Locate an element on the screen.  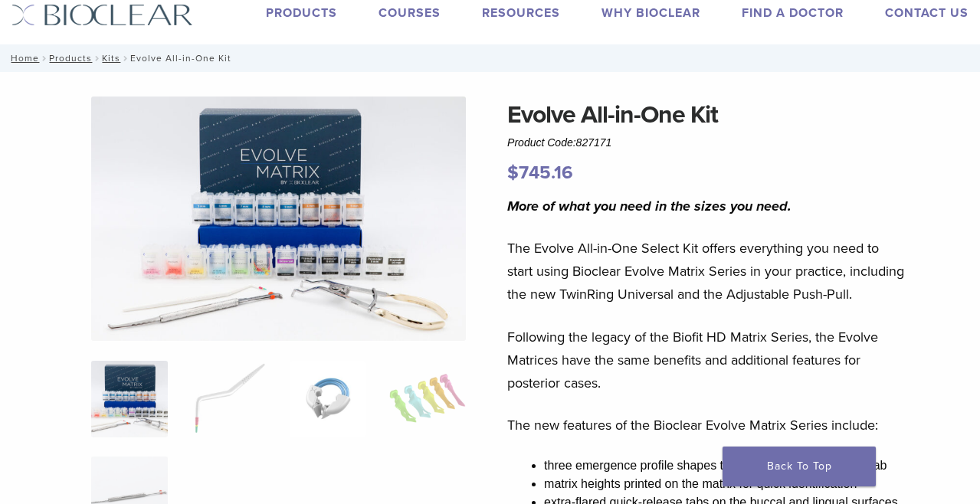
bdi: 745.16 is located at coordinates (540, 172).